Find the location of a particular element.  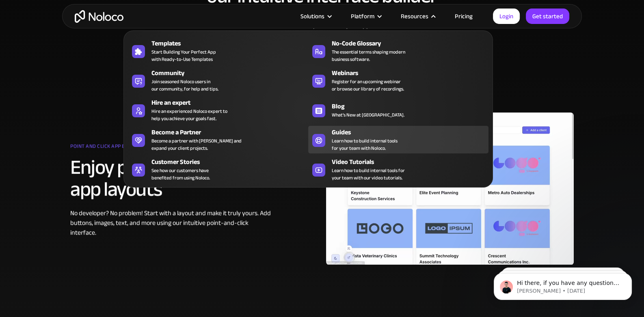

a: WebinarsRegister for an upcoming webinaror browse our library of recordings. is located at coordinates (398, 80).